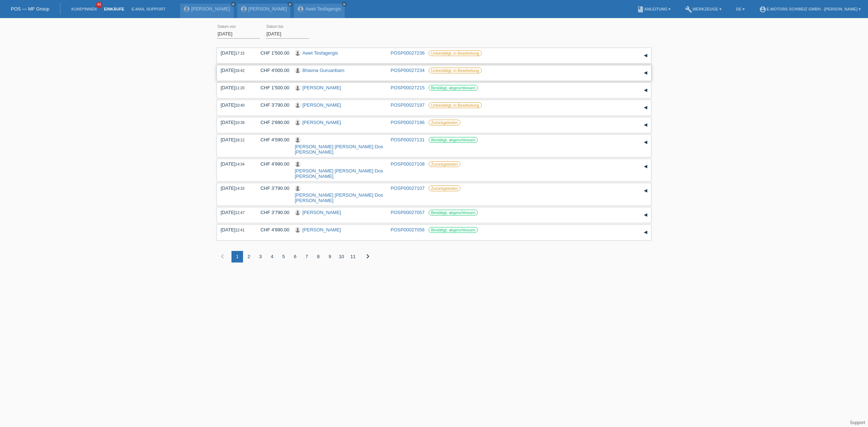 This screenshot has height=427, width=868. What do you see at coordinates (284, 257) in the screenshot?
I see `div: 5` at bounding box center [284, 257].